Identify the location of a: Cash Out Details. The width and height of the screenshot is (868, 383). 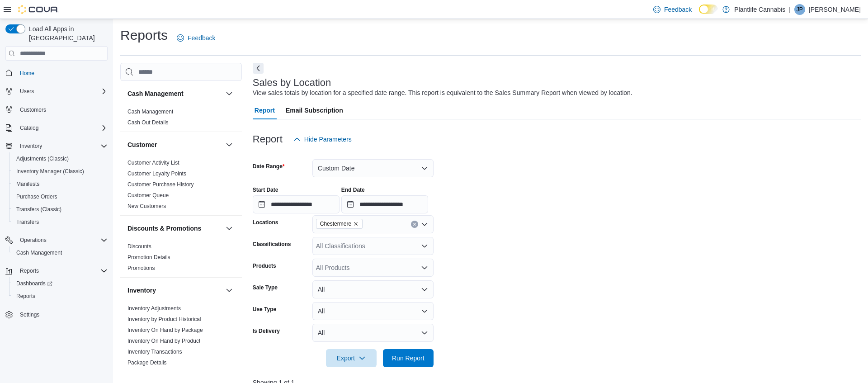
(148, 123).